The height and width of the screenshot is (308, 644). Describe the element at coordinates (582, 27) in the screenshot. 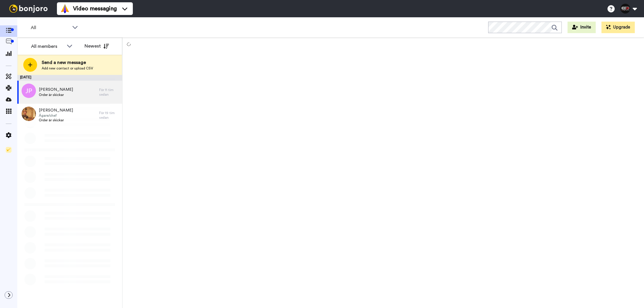

I see `button: Invite` at that location.